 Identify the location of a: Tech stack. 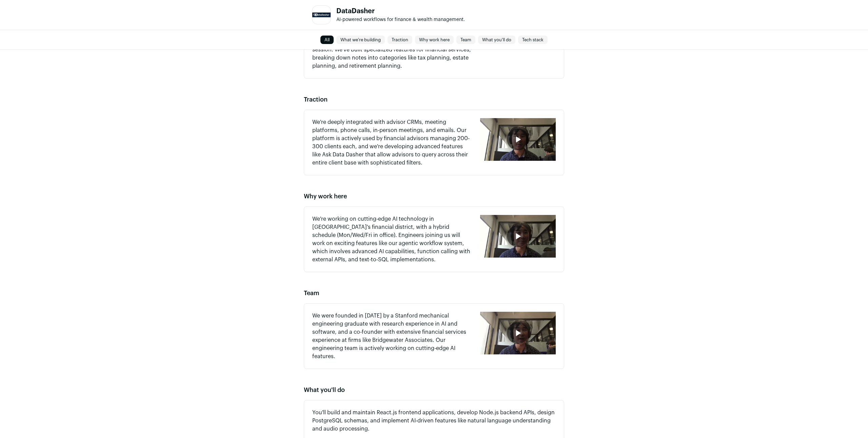
(533, 40).